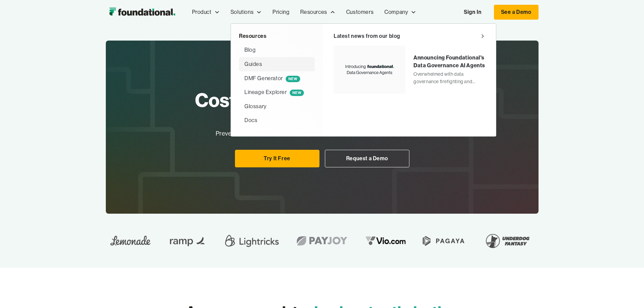 This screenshot has width=644, height=308. What do you see at coordinates (256, 106) in the screenshot?
I see `div: Glossary` at bounding box center [256, 106].